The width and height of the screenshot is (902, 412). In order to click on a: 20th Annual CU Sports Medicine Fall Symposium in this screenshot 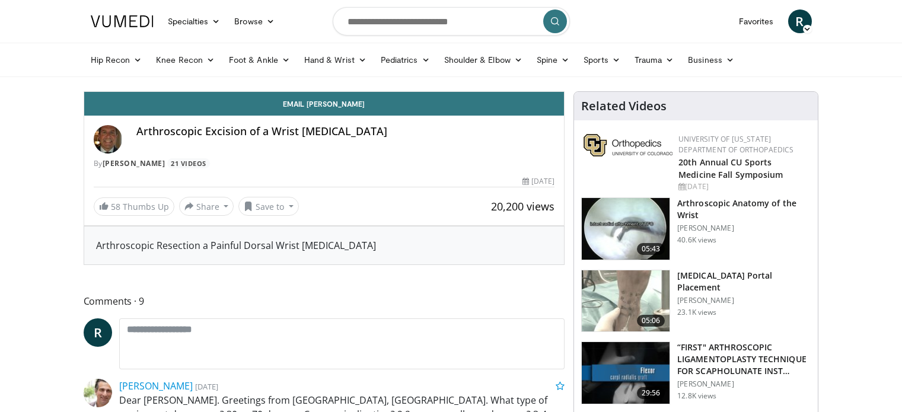, I will do `click(731, 168)`.